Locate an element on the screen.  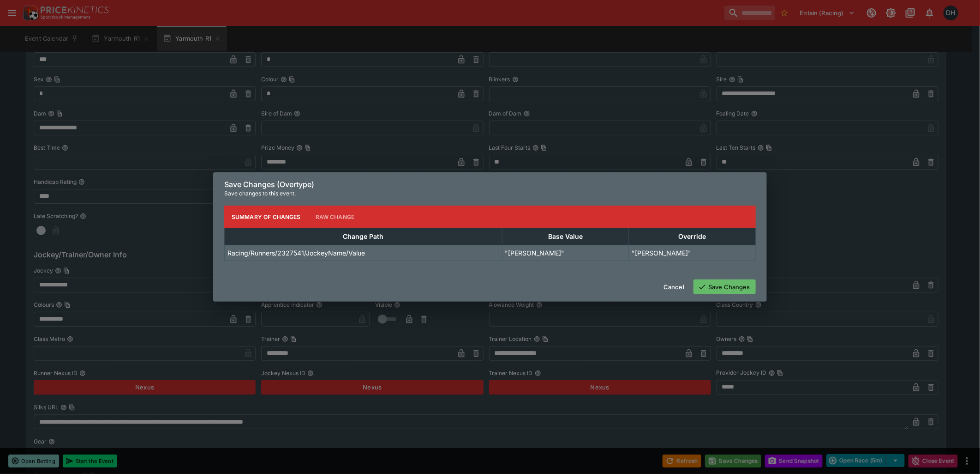
button: Cancel is located at coordinates (674, 286).